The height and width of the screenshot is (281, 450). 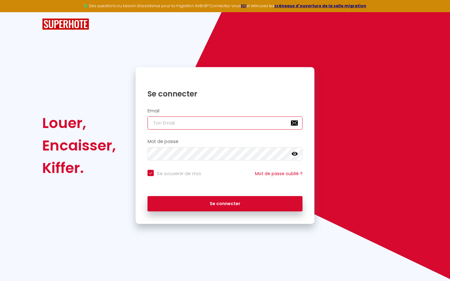 What do you see at coordinates (225, 94) in the screenshot?
I see `h1: Se connecter` at bounding box center [225, 94].